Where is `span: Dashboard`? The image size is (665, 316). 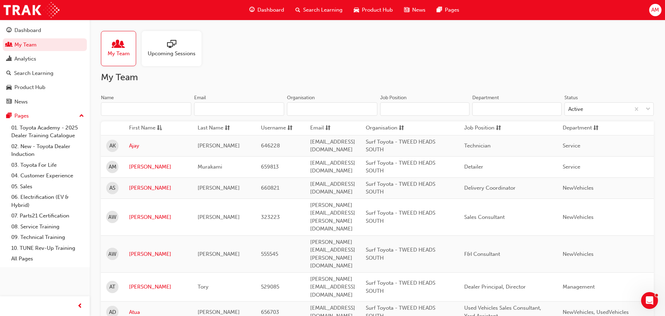
span: Dashboard is located at coordinates (271, 10).